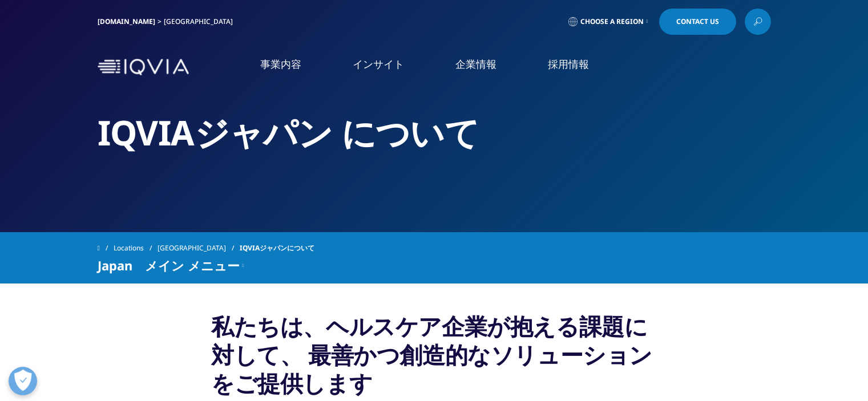 This screenshot has width=868, height=401. What do you see at coordinates (476, 64) in the screenshot?
I see `a: 企業情報` at bounding box center [476, 64].